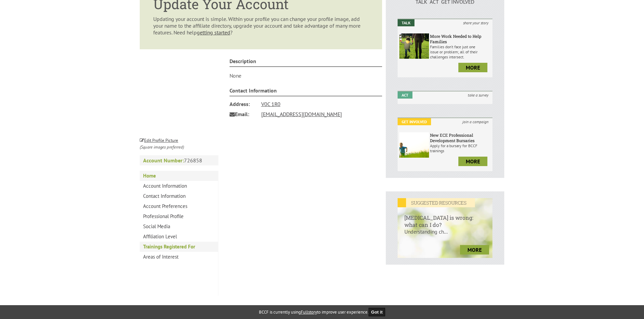 This screenshot has width=644, height=319. Describe the element at coordinates (460, 148) in the screenshot. I see `p: Apply for a bursary for BCCF trainings` at that location.